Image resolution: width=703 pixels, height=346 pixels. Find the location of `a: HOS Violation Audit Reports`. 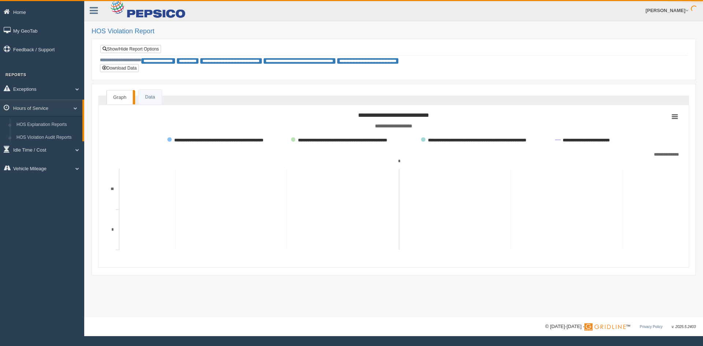

a: HOS Violation Audit Reports is located at coordinates (48, 138).